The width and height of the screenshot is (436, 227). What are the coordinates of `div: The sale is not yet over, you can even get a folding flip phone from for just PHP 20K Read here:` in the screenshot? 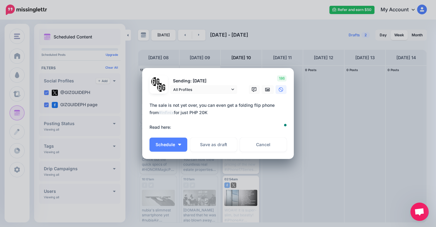 It's located at (220, 116).